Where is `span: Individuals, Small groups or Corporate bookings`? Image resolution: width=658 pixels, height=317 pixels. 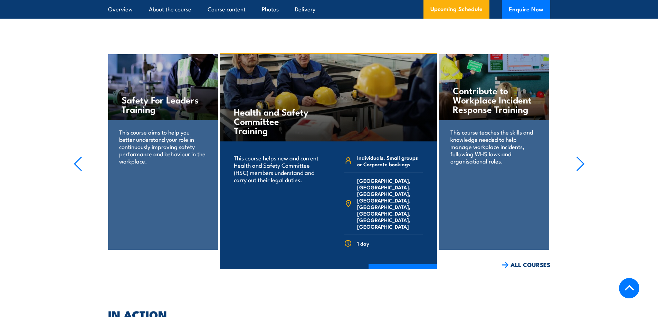 span: Individuals, Small groups or Corporate bookings is located at coordinates (390, 161).